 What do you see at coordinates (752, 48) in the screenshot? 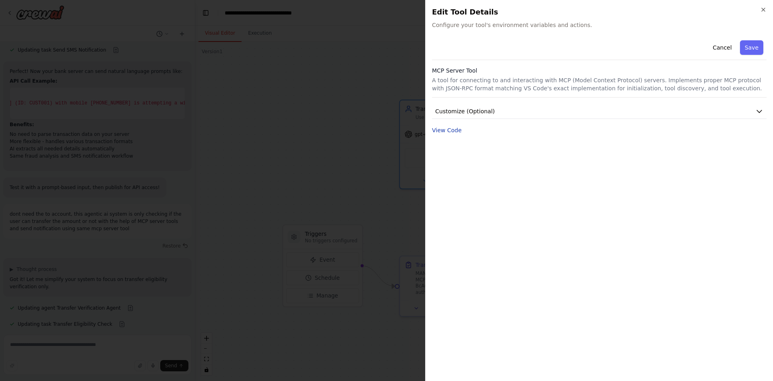
I see `button: Save` at bounding box center [752, 48].